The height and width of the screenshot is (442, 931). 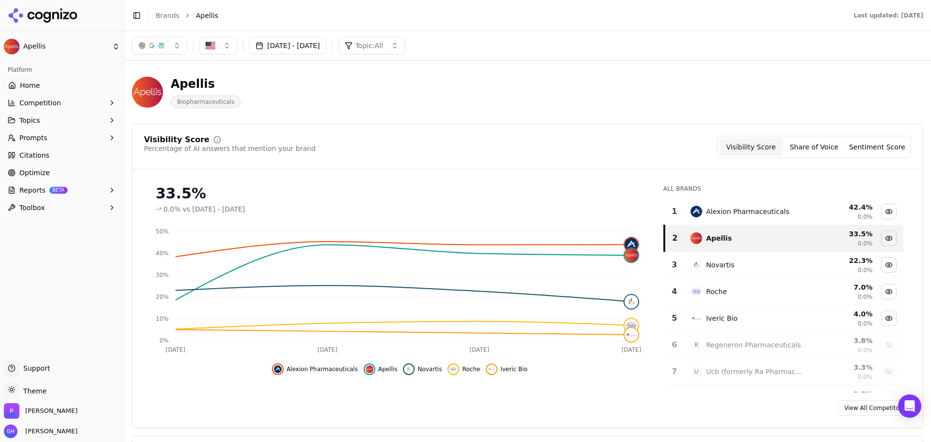 I want to click on a: Citations, so click(x=62, y=155).